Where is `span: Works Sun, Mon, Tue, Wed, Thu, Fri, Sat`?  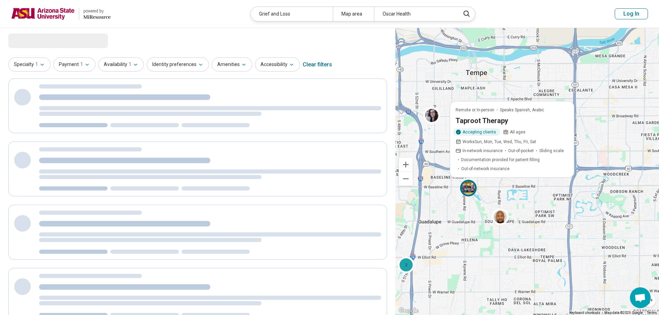 span: Works Sun, Mon, Tue, Wed, Thu, Fri, Sat is located at coordinates (499, 142).